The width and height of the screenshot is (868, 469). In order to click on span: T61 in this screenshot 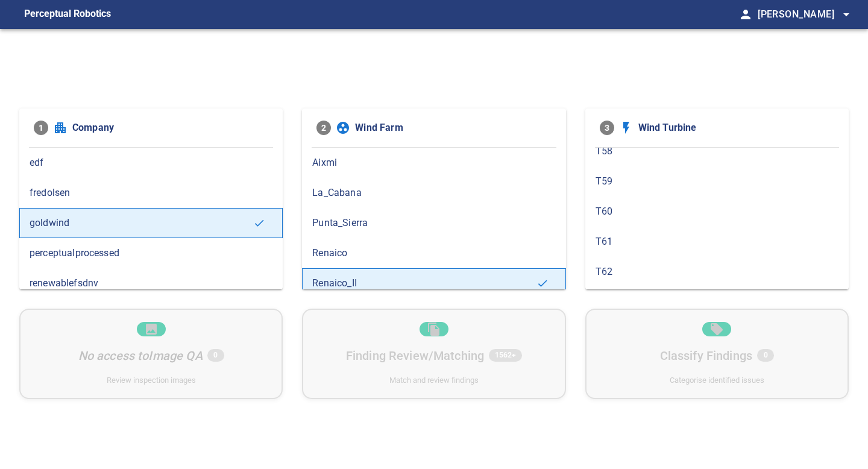, I will do `click(717, 242)`.